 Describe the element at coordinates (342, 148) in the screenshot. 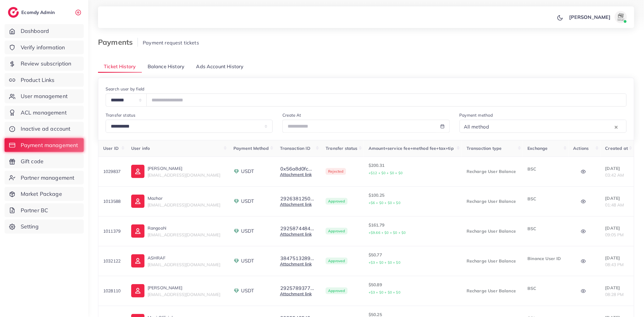

I see `span: Transfer status` at that location.